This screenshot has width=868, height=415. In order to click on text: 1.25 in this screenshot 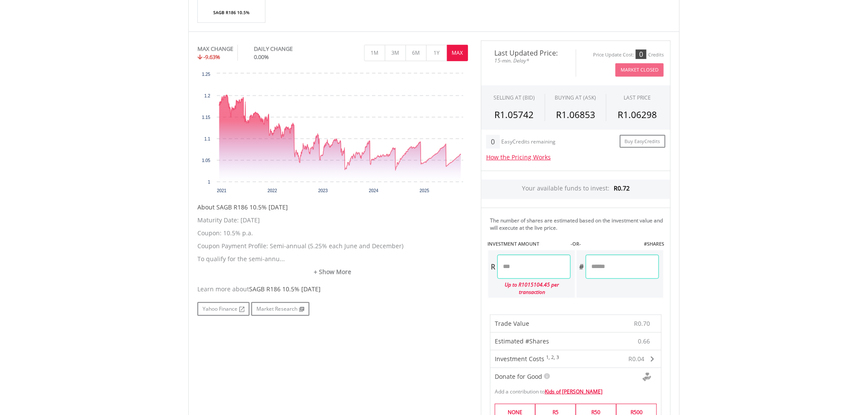, I will do `click(207, 74)`.